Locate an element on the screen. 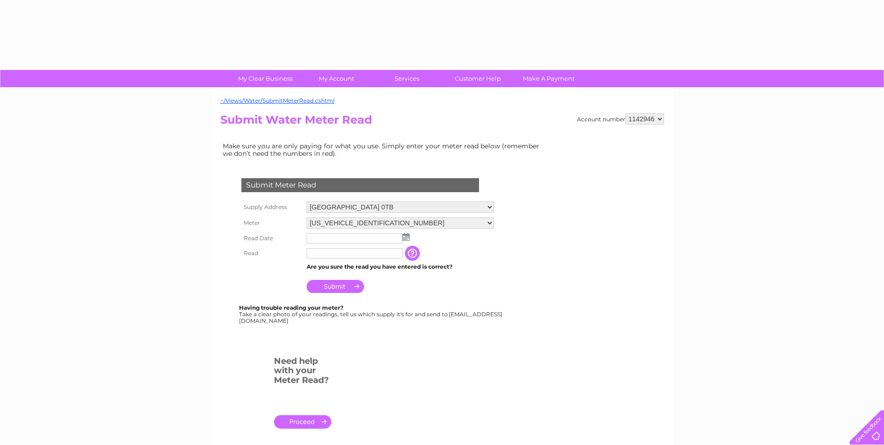  td: Make sure you are only paying for what you use. Simply enter your meter read below (remember we d... is located at coordinates (384, 150).